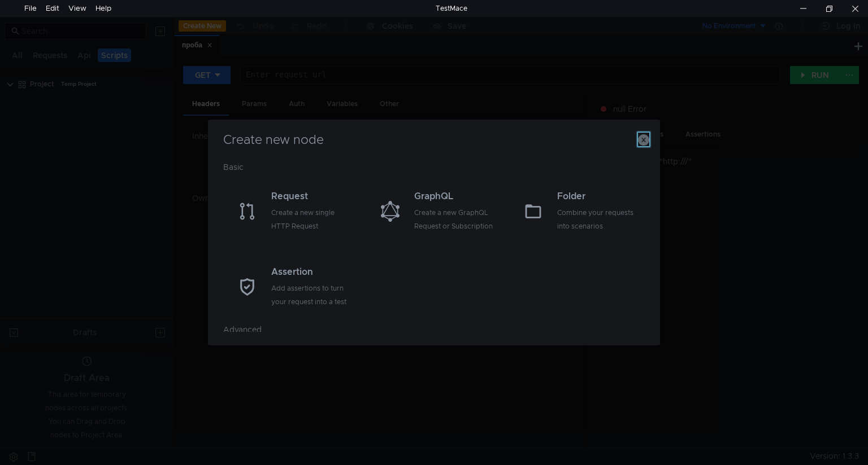  I want to click on div: Request, so click(311, 197).